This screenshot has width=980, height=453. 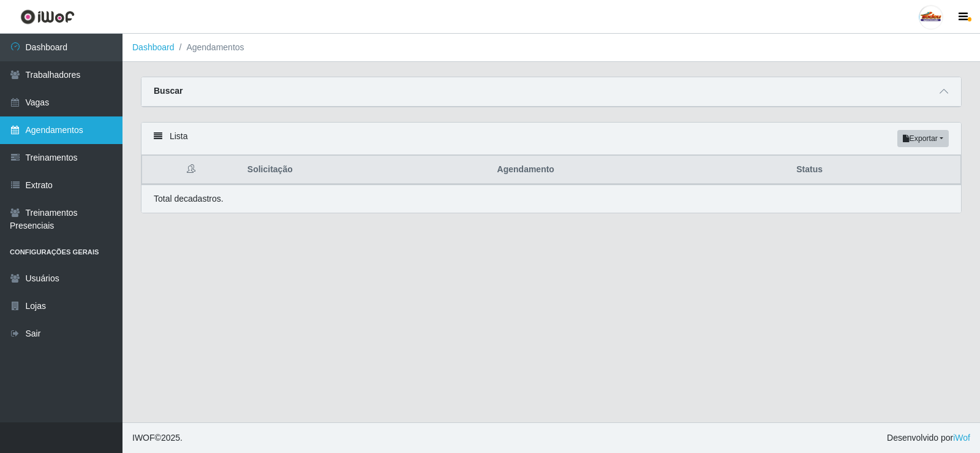 What do you see at coordinates (924, 139) in the screenshot?
I see `button: Exportar` at bounding box center [924, 139].